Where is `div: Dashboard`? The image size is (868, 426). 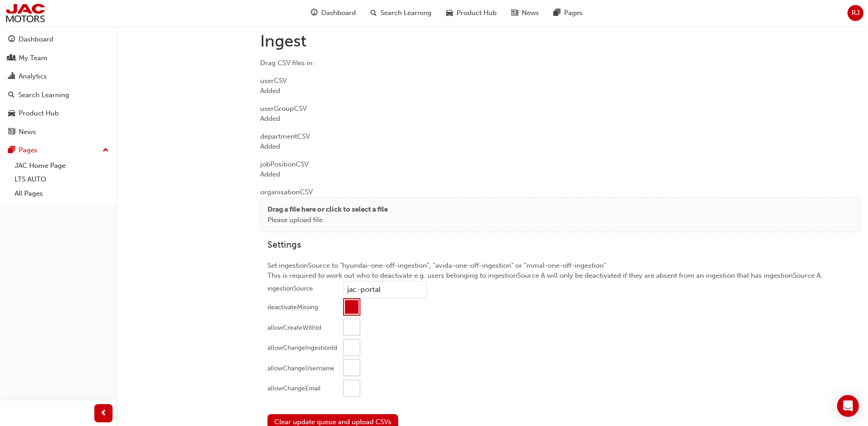
div: Dashboard is located at coordinates (36, 39).